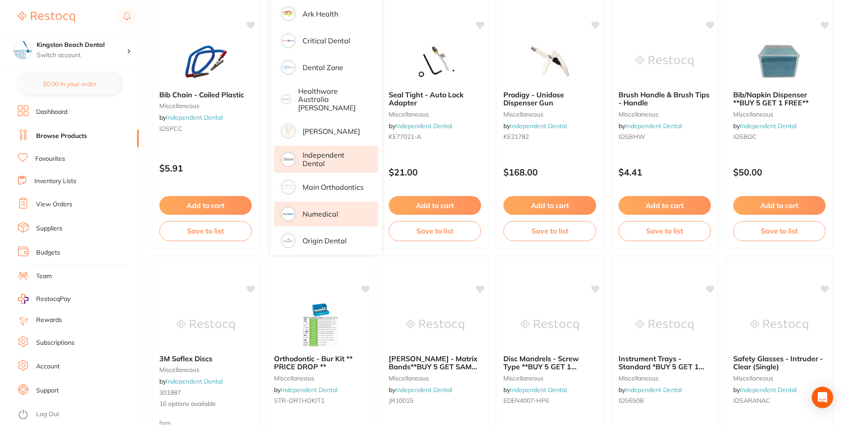  I want to click on img: Bib Chain - Coiled Plastic, so click(206, 61).